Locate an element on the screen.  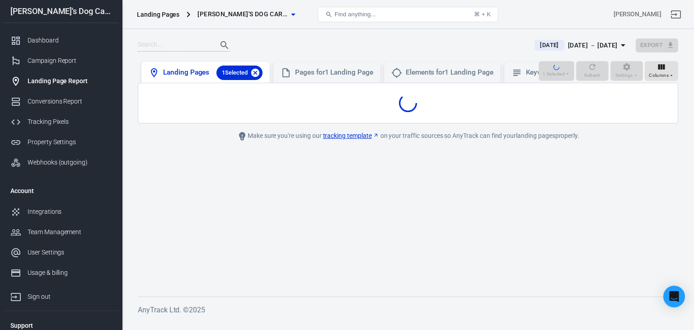
span: 1 Selected is located at coordinates (235, 73).